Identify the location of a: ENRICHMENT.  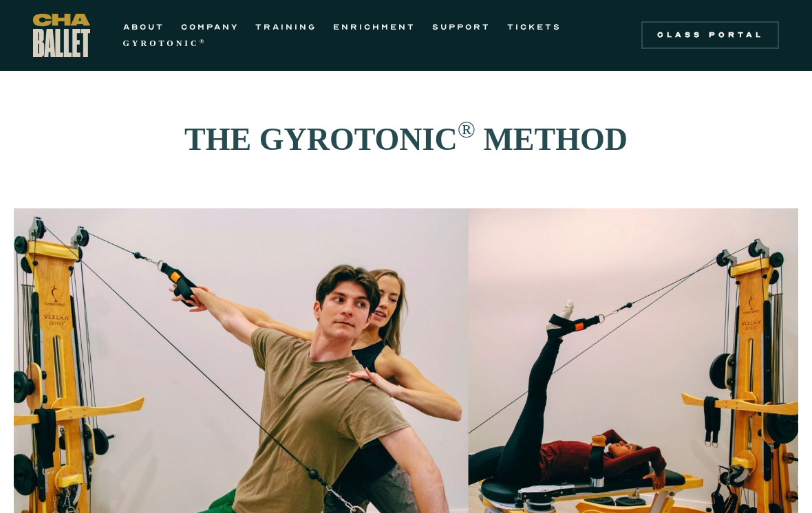
(374, 27).